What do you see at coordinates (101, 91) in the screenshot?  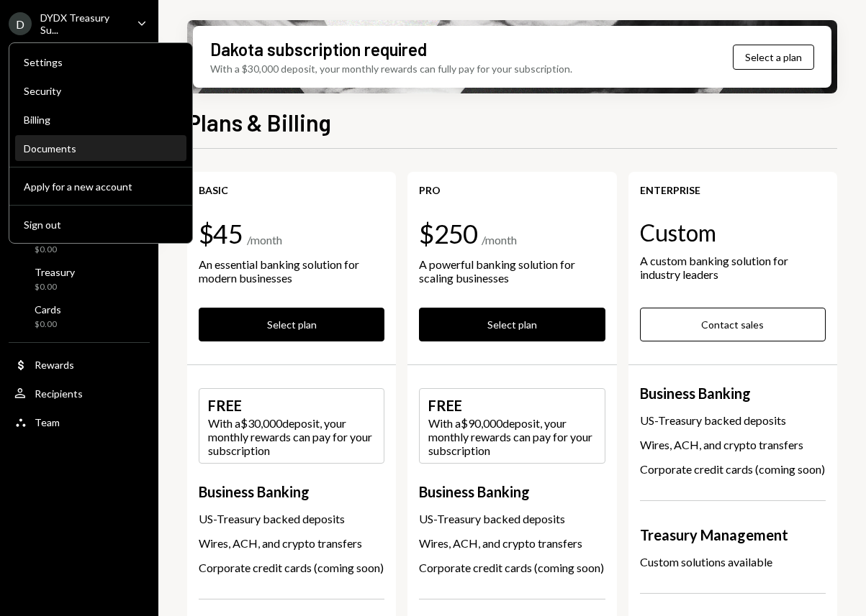 I see `a: Security` at bounding box center [101, 91].